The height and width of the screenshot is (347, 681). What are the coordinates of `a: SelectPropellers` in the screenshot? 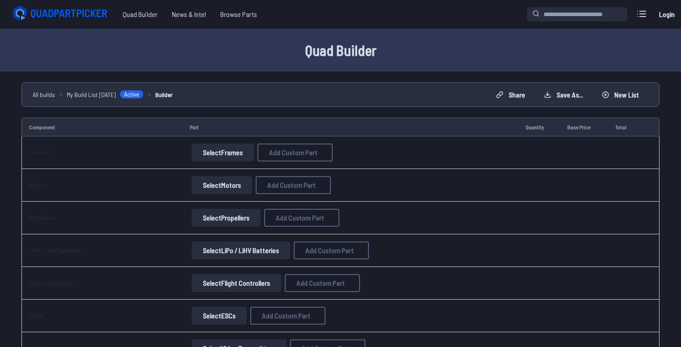 It's located at (226, 218).